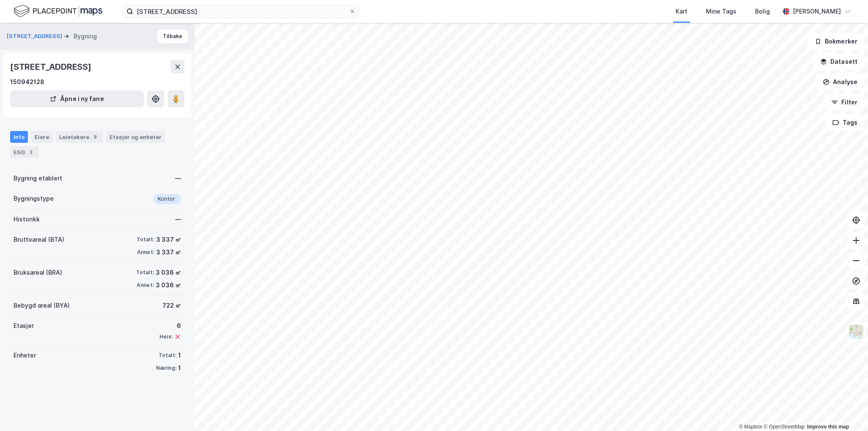 This screenshot has height=431, width=868. Describe the element at coordinates (839, 61) in the screenshot. I see `button: Datasett` at that location.